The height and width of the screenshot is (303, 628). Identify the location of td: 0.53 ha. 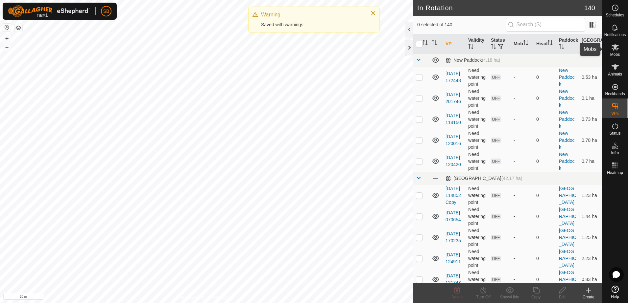
(590, 77).